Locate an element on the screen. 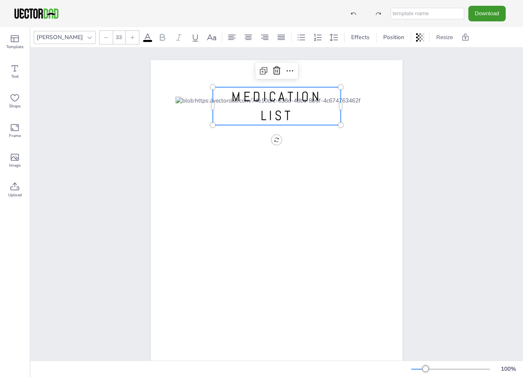  button: Download is located at coordinates (487, 13).